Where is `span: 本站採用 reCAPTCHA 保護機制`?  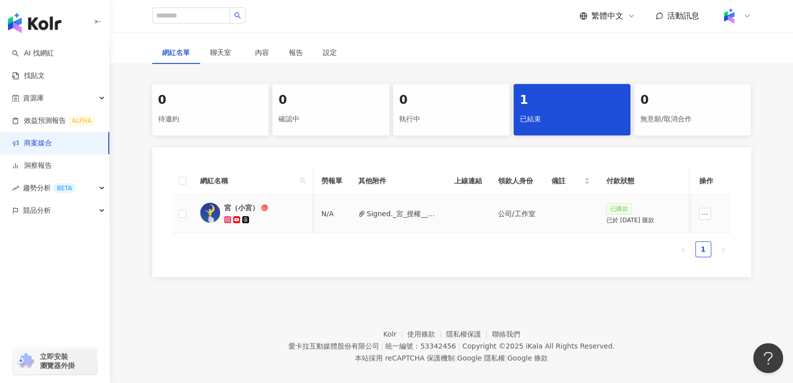
span: 本站採用 reCAPTCHA 保護機制 is located at coordinates (451, 358).